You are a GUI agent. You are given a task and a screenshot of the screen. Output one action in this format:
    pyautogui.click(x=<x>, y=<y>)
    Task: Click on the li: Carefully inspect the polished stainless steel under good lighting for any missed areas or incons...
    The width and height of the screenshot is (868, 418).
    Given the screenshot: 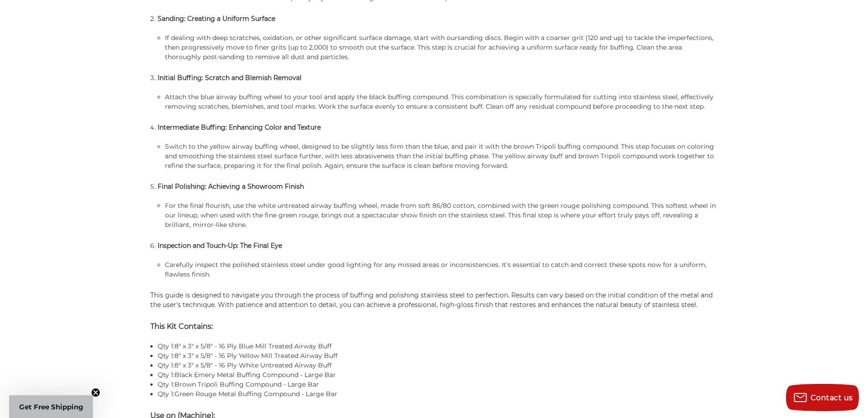 What is the action you would take?
    pyautogui.click(x=441, y=270)
    